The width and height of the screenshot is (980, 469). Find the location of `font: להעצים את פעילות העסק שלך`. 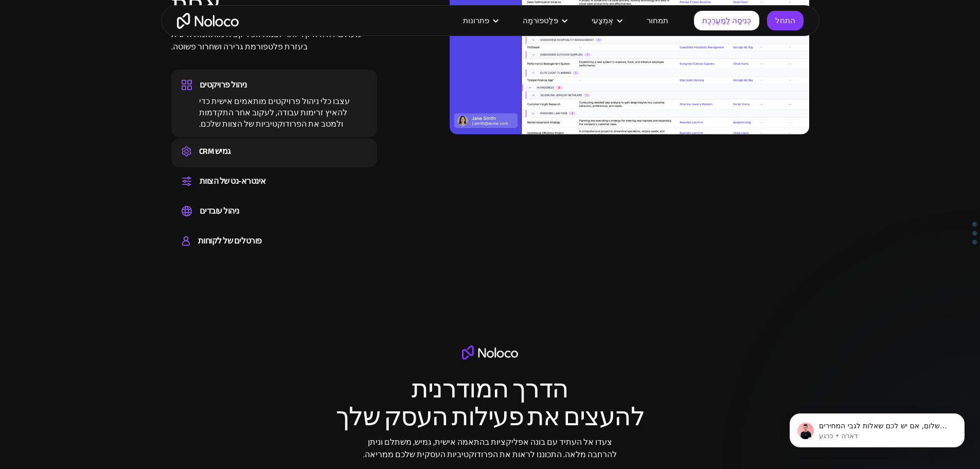

font: להעצים את פעילות העסק שלך is located at coordinates (490, 417).